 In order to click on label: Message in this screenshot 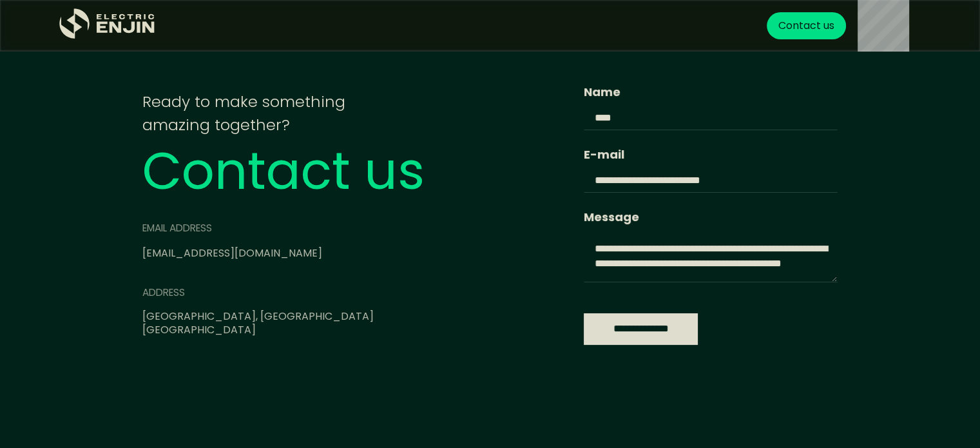, I will do `click(711, 217)`.